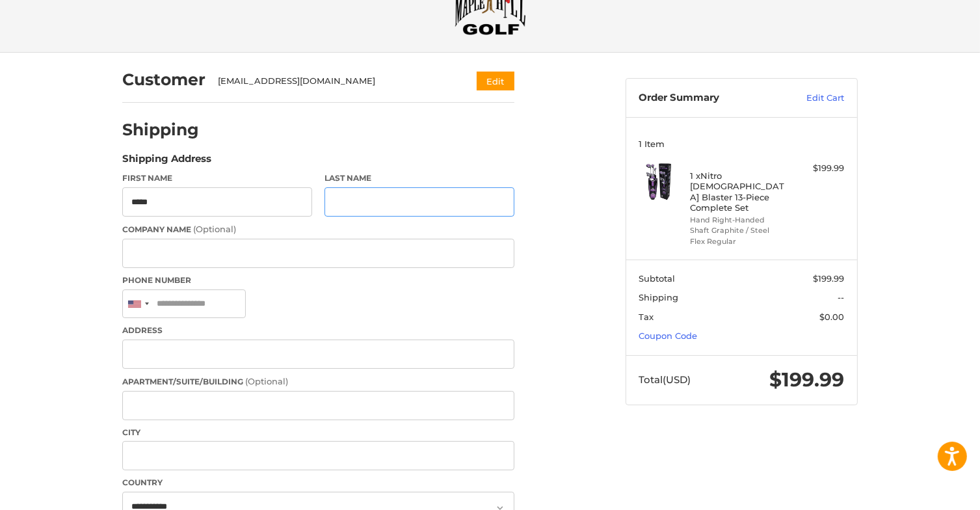 Image resolution: width=980 pixels, height=510 pixels. Describe the element at coordinates (819, 168) in the screenshot. I see `div: $199.99` at that location.